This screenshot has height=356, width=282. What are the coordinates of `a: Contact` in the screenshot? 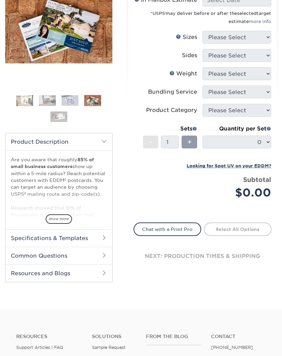 It's located at (238, 336).